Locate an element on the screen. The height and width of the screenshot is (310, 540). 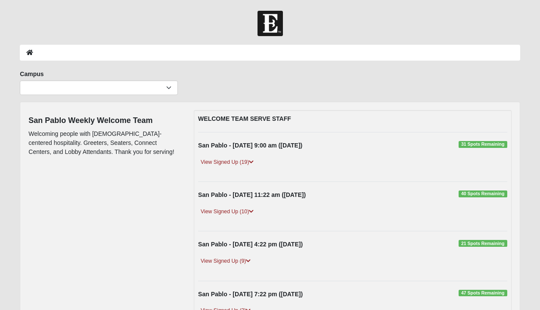
img: Church of Eleven22 Logo is located at coordinates (270, 23).